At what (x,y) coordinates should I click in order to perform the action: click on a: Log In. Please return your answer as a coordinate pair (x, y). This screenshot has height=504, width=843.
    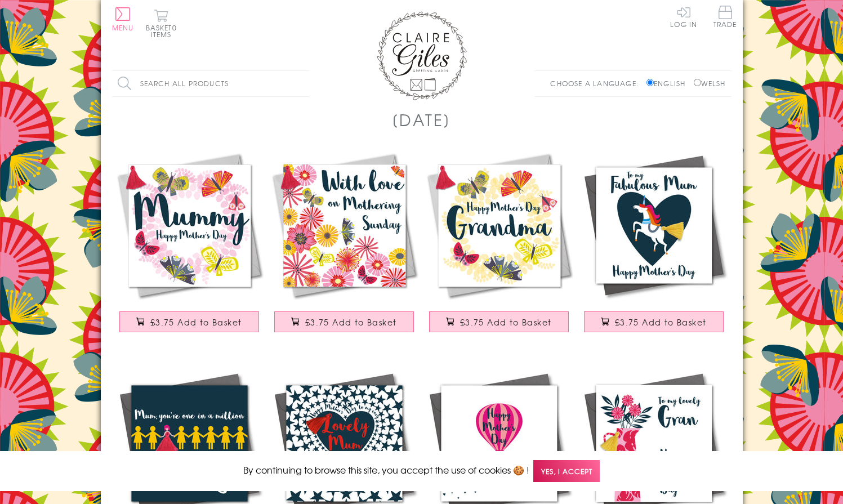
    Looking at the image, I should click on (684, 16).